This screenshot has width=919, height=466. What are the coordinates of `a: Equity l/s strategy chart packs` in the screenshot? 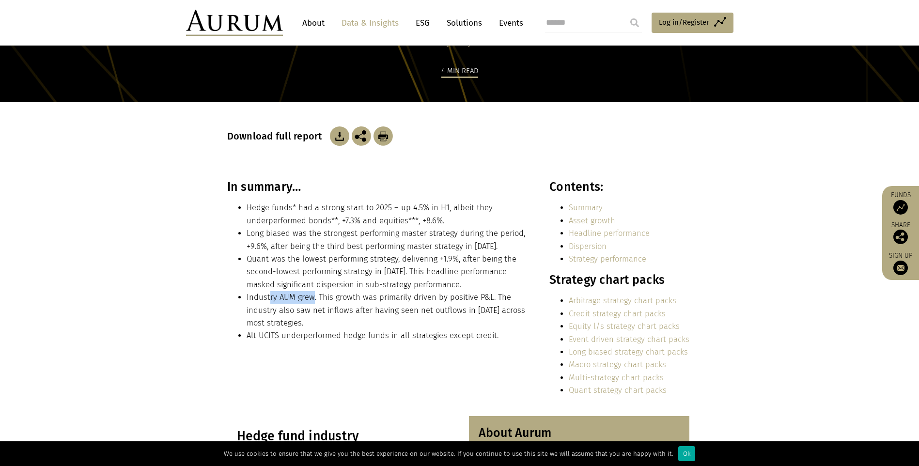 It's located at (624, 326).